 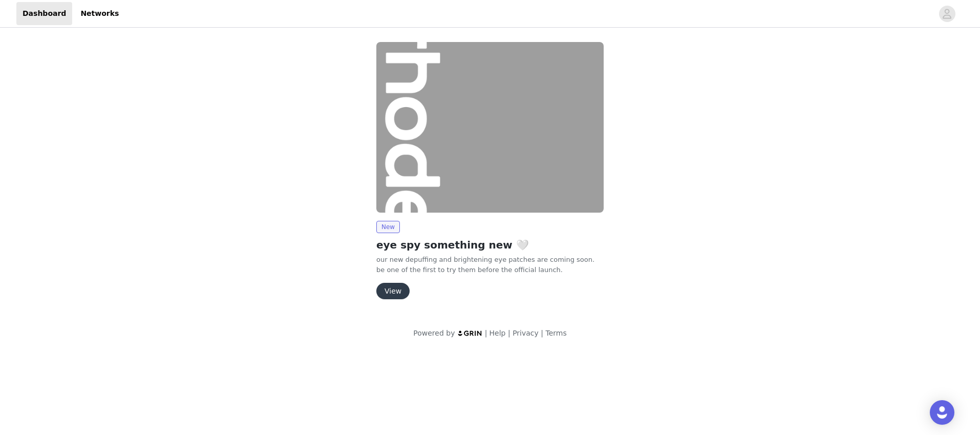 What do you see at coordinates (490, 245) in the screenshot?
I see `h2: eye spy something new 🤍` at bounding box center [490, 245].